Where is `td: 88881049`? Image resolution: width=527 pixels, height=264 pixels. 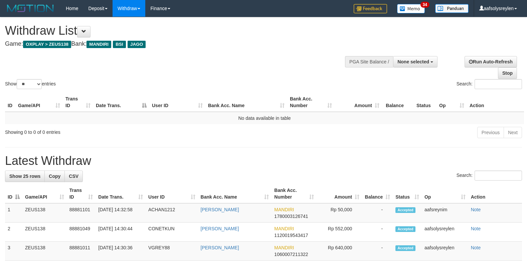 td: 88881049 is located at coordinates (81, 232).